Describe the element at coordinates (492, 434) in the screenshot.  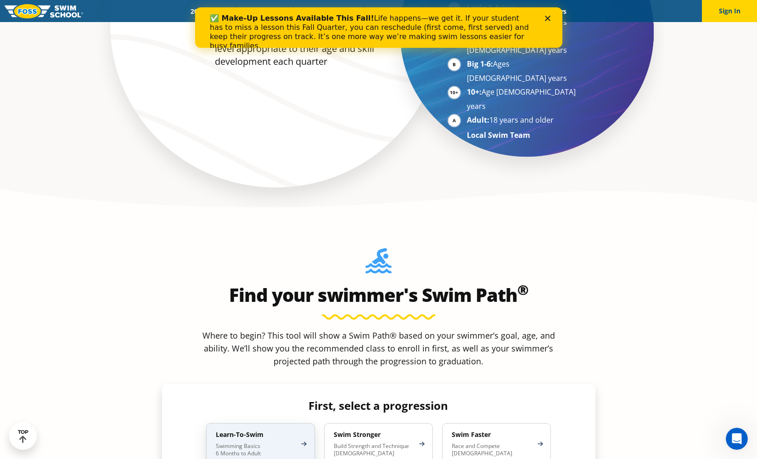
I see `h4: Swim Faster` at that location.